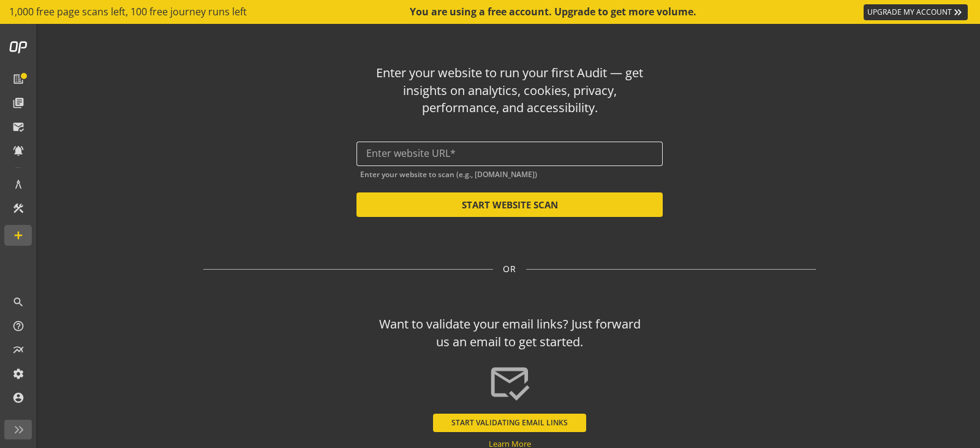  Describe the element at coordinates (19, 79) in the screenshot. I see `mat-icon: list_alt` at that location.